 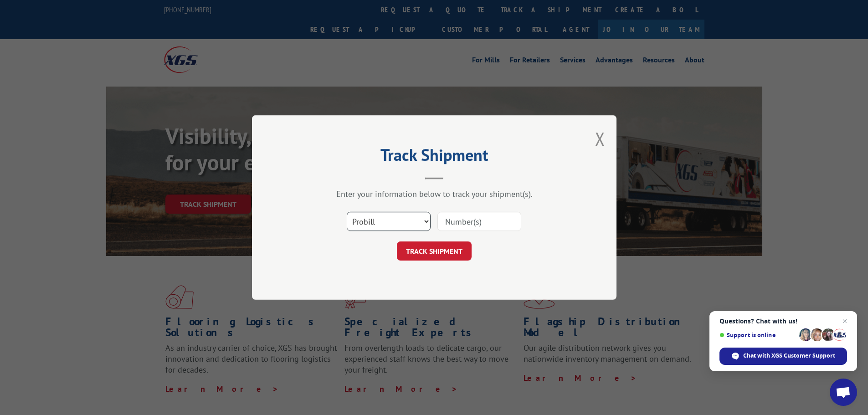 What do you see at coordinates (434, 251) in the screenshot?
I see `button: TRACK SHIPMENT` at bounding box center [434, 251].